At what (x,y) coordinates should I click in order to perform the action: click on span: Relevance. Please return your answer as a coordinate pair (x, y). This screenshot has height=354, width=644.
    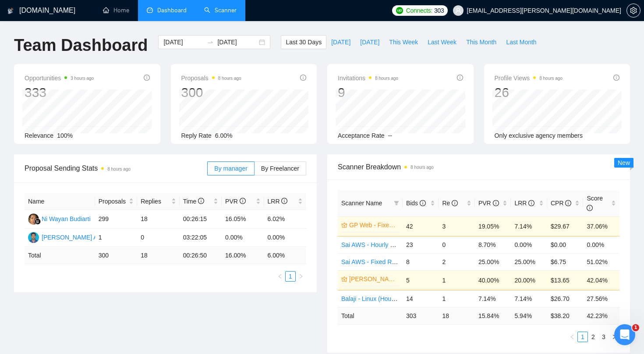
    Looking at the image, I should click on (39, 135).